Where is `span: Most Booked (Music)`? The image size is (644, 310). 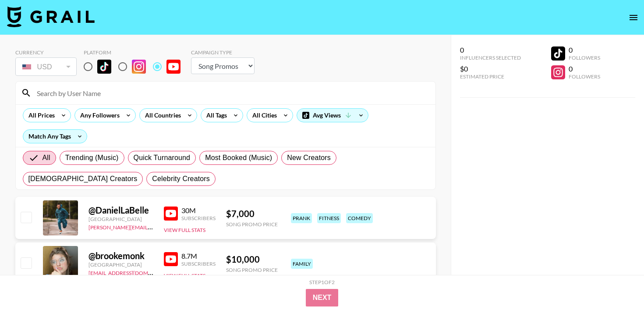 span: Most Booked (Music) is located at coordinates (239, 158).